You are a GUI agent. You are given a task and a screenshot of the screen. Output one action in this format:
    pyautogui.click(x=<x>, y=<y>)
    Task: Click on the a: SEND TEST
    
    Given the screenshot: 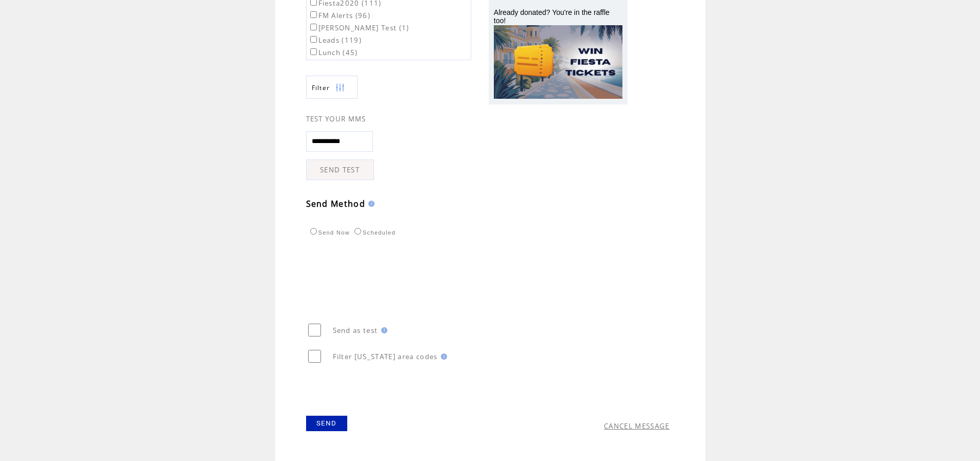 What is the action you would take?
    pyautogui.click(x=340, y=170)
    